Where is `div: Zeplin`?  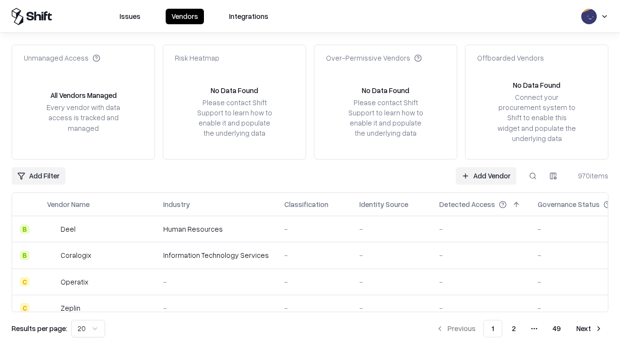
div: Zeplin is located at coordinates (70, 307).